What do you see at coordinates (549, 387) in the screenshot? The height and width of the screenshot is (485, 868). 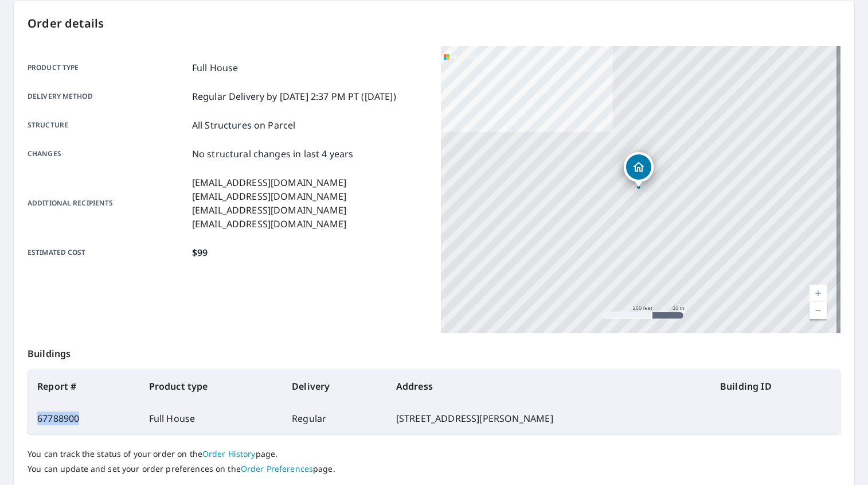 I see `th: Address` at bounding box center [549, 387].